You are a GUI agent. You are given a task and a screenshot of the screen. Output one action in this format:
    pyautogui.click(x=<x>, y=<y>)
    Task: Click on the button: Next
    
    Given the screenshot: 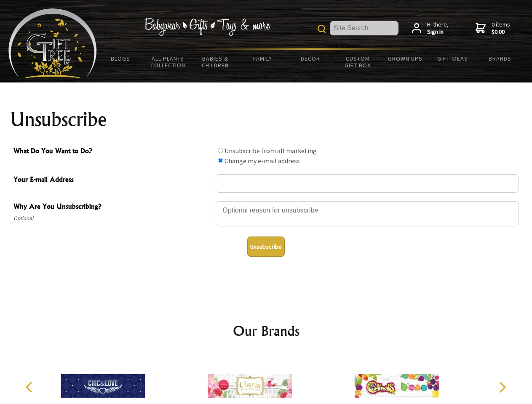 What is the action you would take?
    pyautogui.click(x=502, y=387)
    